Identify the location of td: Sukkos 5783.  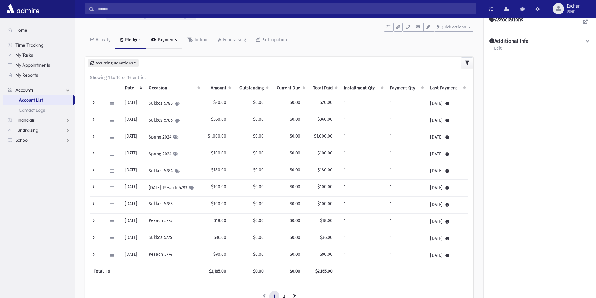
(174, 205).